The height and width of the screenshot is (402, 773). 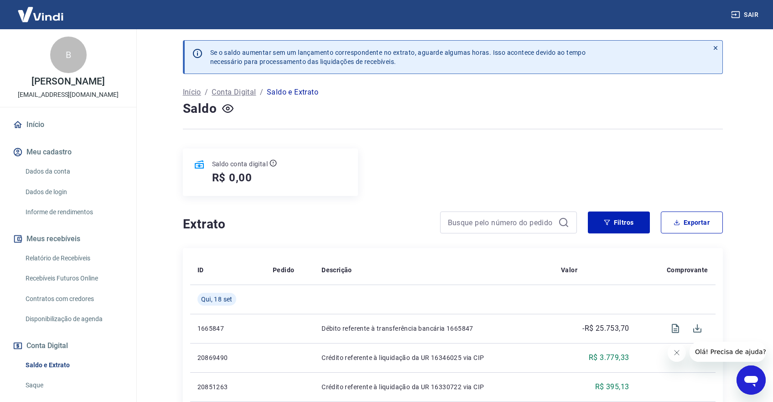 What do you see at coordinates (234, 92) in the screenshot?
I see `p: Conta Digital` at bounding box center [234, 92].